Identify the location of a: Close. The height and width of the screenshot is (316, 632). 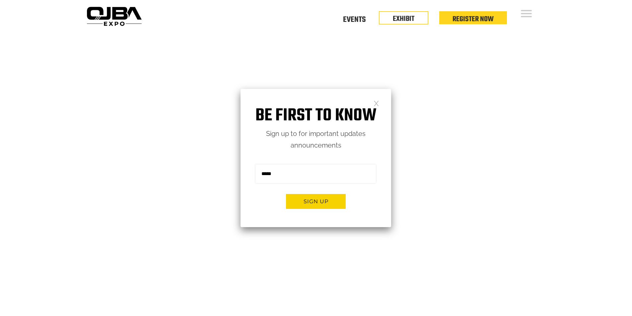
(376, 103).